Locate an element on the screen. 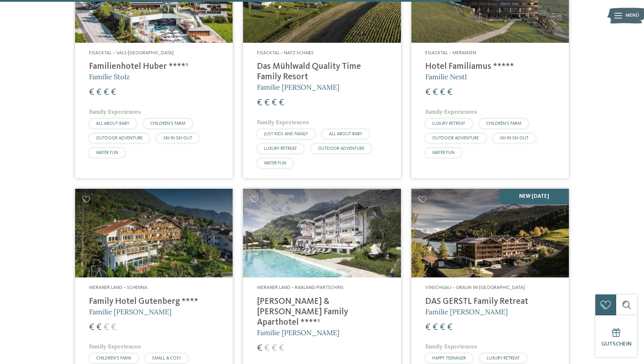 The height and width of the screenshot is (364, 644). span: HAPPY TEENAGER is located at coordinates (449, 358).